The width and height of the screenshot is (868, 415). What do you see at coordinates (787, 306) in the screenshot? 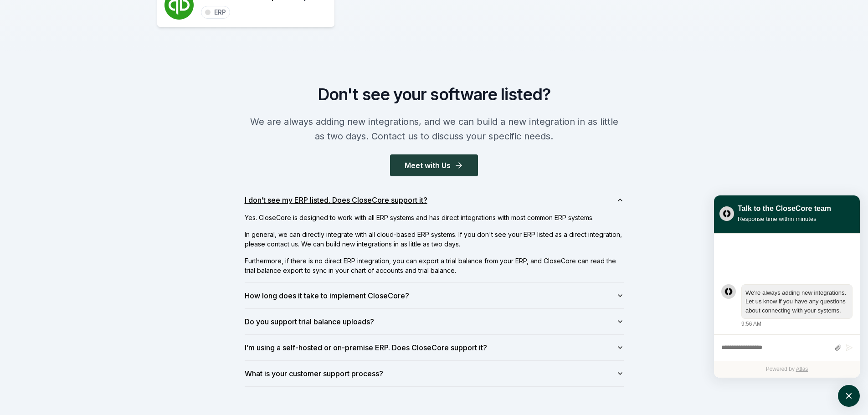
I see `div: atlas-ticket` at bounding box center [787, 306].